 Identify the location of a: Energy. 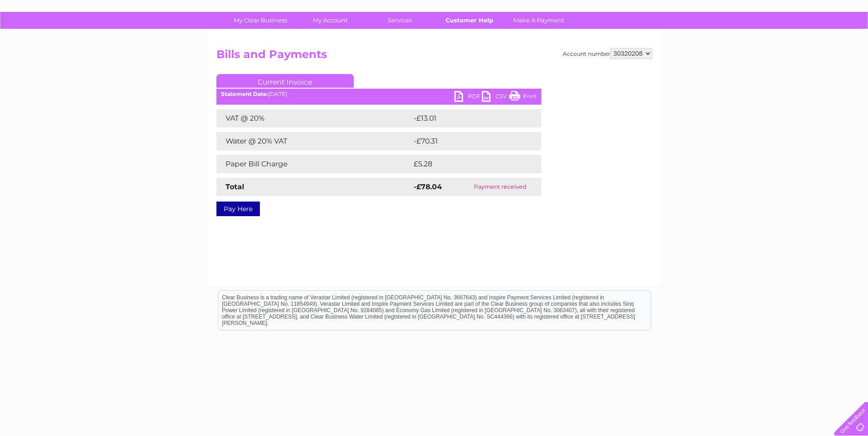
(740, 42).